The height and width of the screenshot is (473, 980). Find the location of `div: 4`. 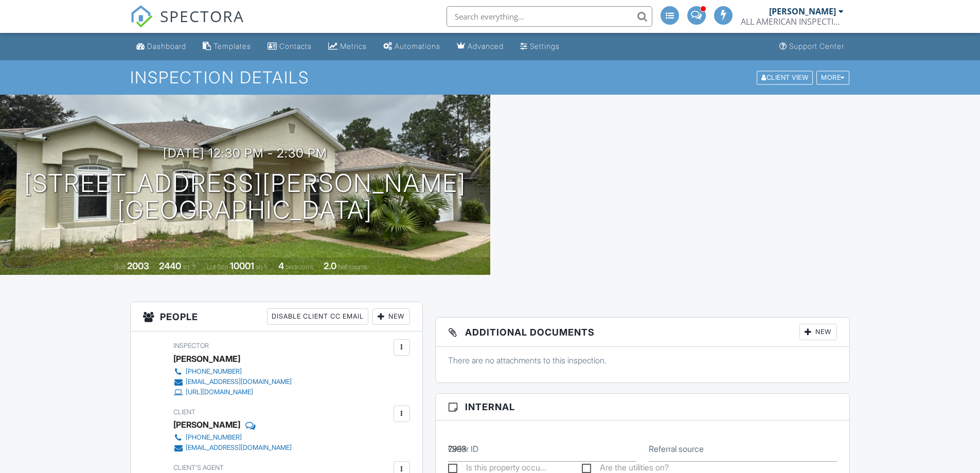

div: 4 is located at coordinates (281, 266).